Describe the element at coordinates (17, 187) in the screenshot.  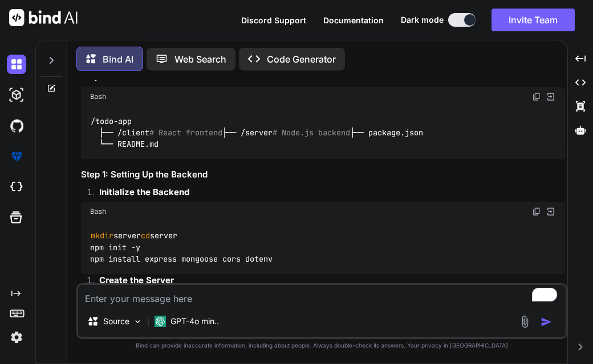
I see `img: cloudideIcon` at that location.